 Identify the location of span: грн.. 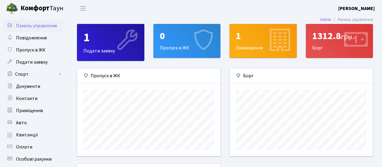
(348, 37).